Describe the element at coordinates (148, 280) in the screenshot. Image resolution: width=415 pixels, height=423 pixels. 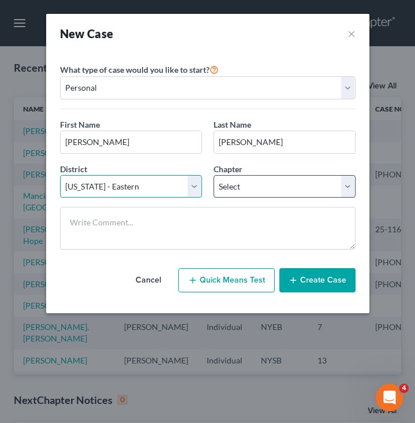
I see `button: Cancel` at that location.